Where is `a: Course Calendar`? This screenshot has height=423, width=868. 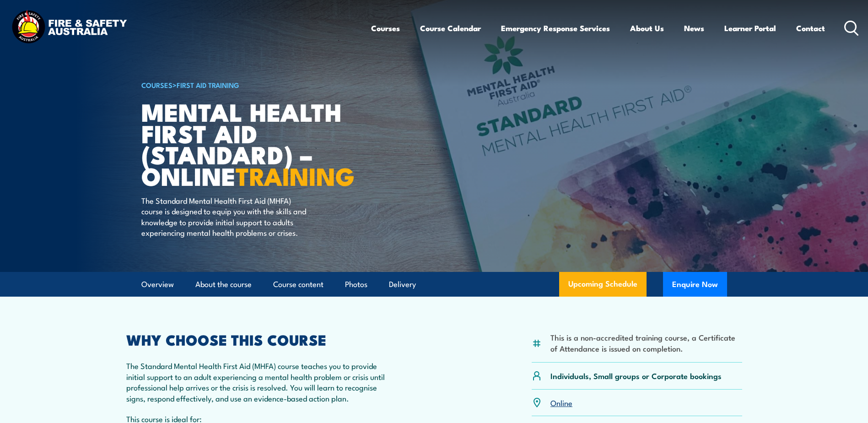 a: Course Calendar is located at coordinates (451, 28).